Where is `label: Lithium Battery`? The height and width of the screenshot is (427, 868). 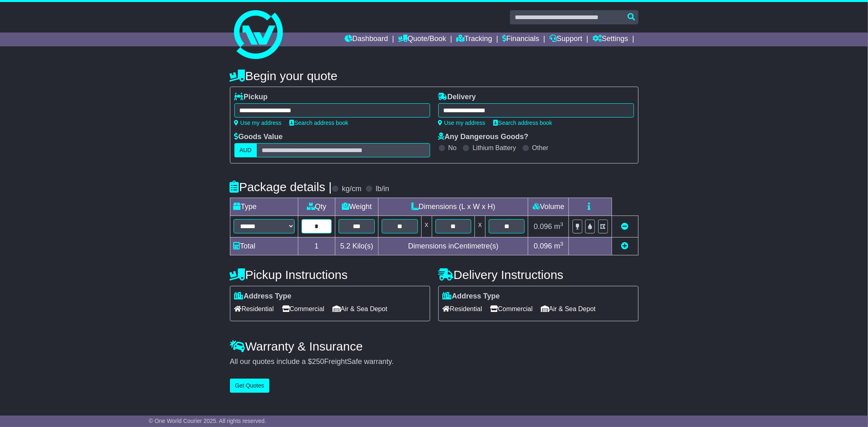
label: Lithium Battery is located at coordinates (494, 148).